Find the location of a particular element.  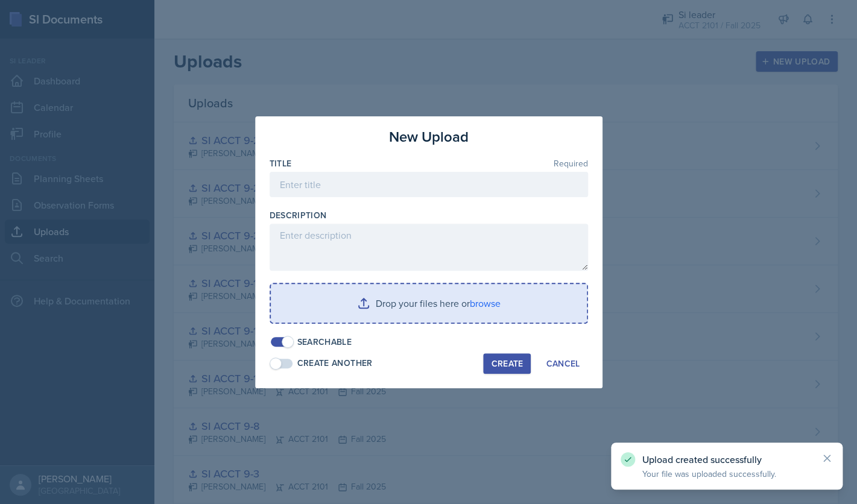

div: Create Another is located at coordinates (335, 363).